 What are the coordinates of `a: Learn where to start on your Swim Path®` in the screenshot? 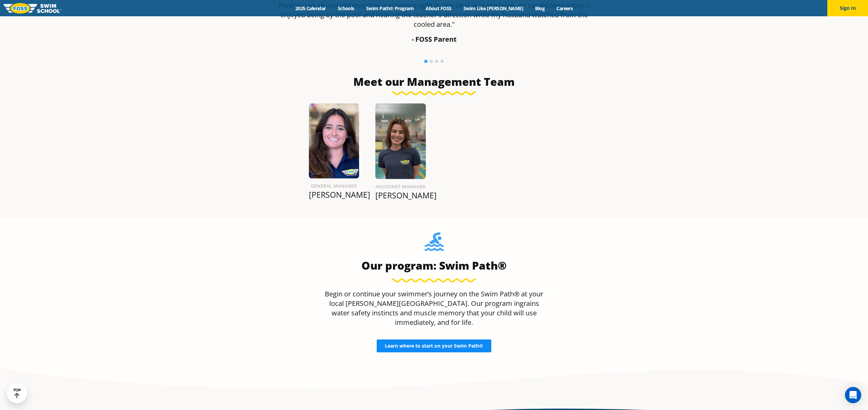 It's located at (434, 346).